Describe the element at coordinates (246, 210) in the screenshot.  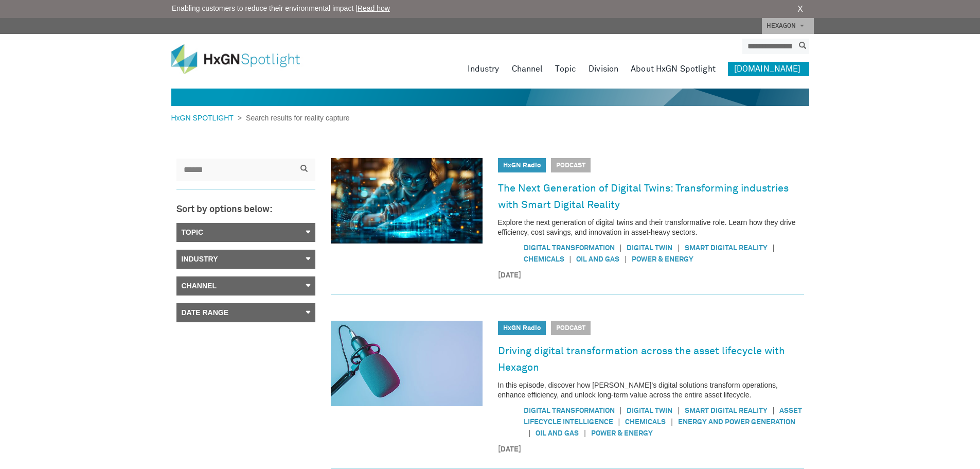
I see `h3: Sort by options below:` at that location.